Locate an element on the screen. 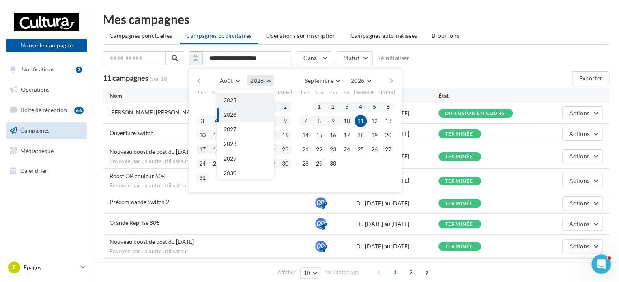 The width and height of the screenshot is (619, 282). button: 5 is located at coordinates (374, 107).